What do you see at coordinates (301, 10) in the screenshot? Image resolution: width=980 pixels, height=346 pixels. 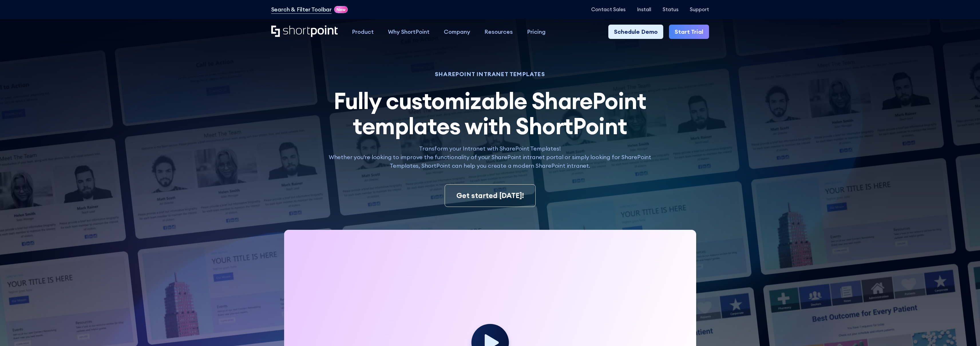 I see `a: Search & Filter Toolbar` at bounding box center [301, 10].